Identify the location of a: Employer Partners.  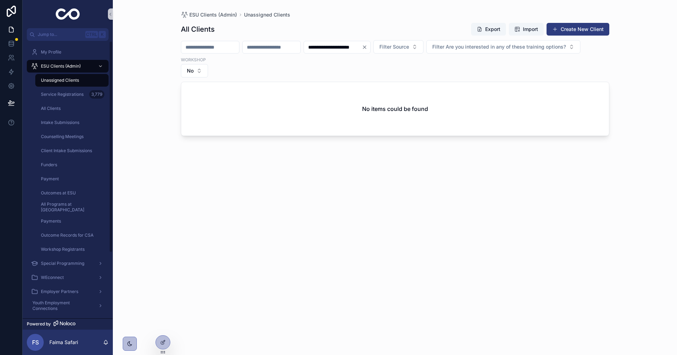
(68, 292).